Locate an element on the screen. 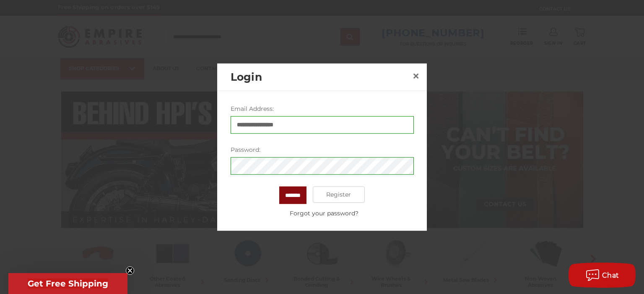  button: Close teaser is located at coordinates (130, 271).